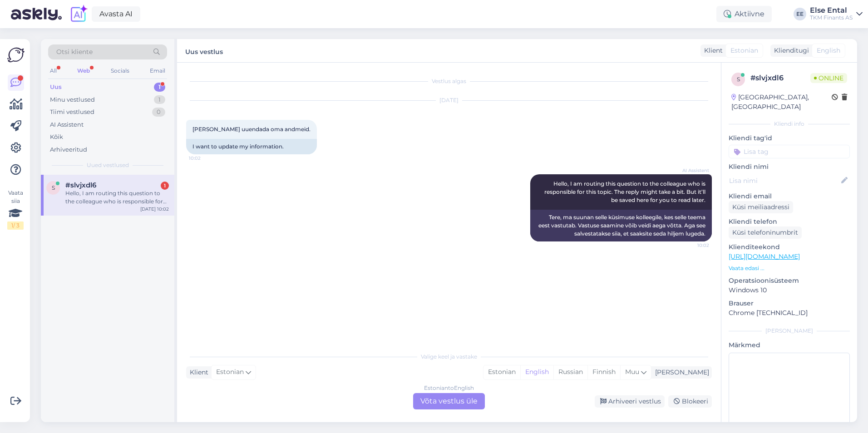 The height and width of the screenshot is (433, 868). I want to click on div: Kliendi info, so click(789, 124).